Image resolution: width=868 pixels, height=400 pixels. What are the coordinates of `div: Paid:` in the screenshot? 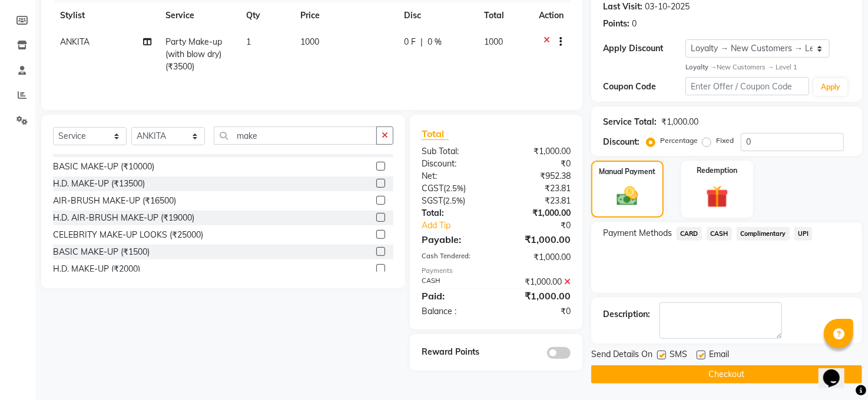 It's located at (455, 296).